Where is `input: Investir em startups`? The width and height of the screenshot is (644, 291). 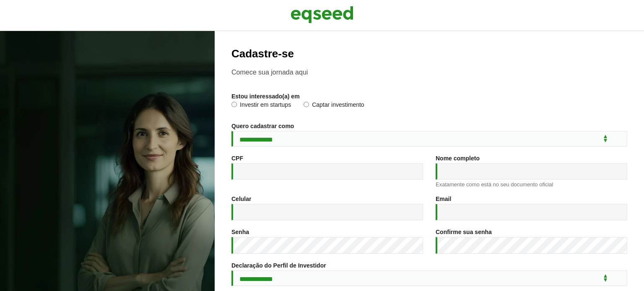
input: Investir em startups is located at coordinates (234, 104).